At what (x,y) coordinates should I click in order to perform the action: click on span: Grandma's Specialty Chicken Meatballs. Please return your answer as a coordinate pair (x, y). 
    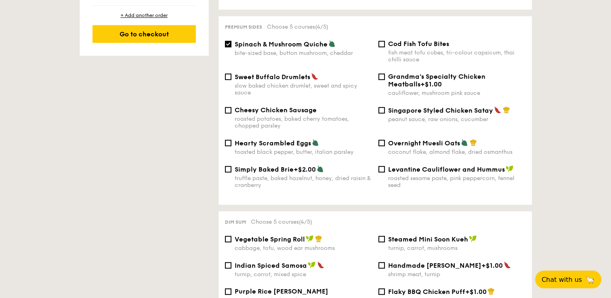
    Looking at the image, I should click on (437, 80).